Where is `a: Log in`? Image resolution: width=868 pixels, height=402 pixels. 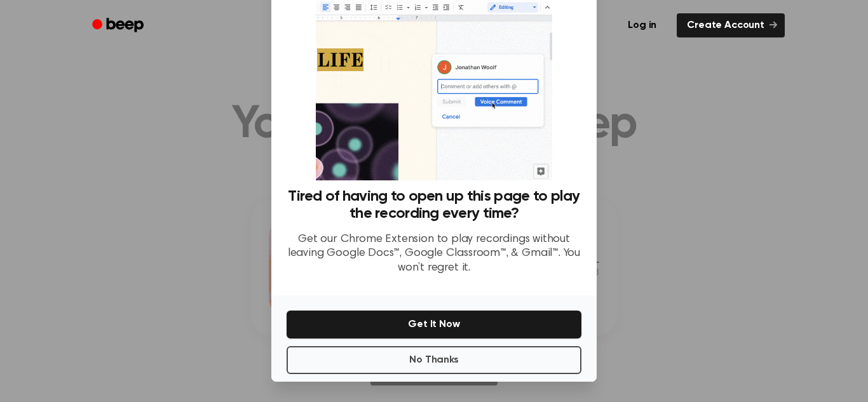
a: Log in is located at coordinates (642, 25).